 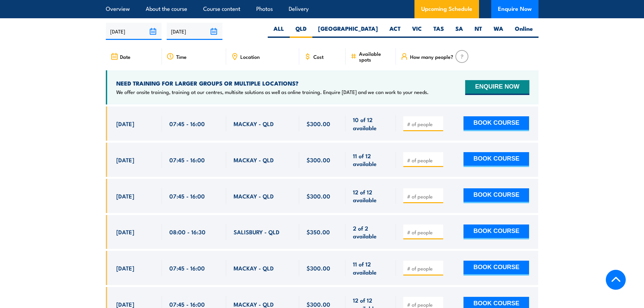 I want to click on input: To date, so click(x=194, y=31).